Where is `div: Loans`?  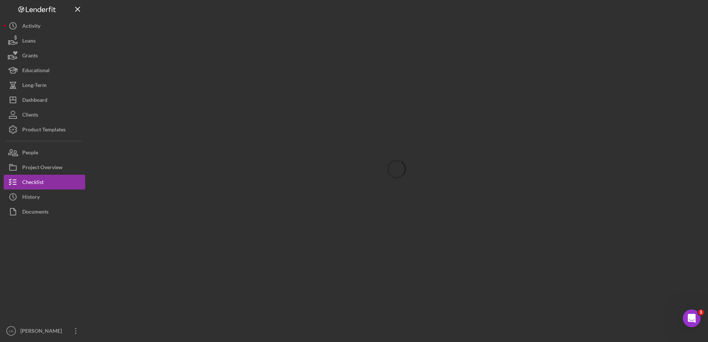 div: Loans is located at coordinates (29, 41).